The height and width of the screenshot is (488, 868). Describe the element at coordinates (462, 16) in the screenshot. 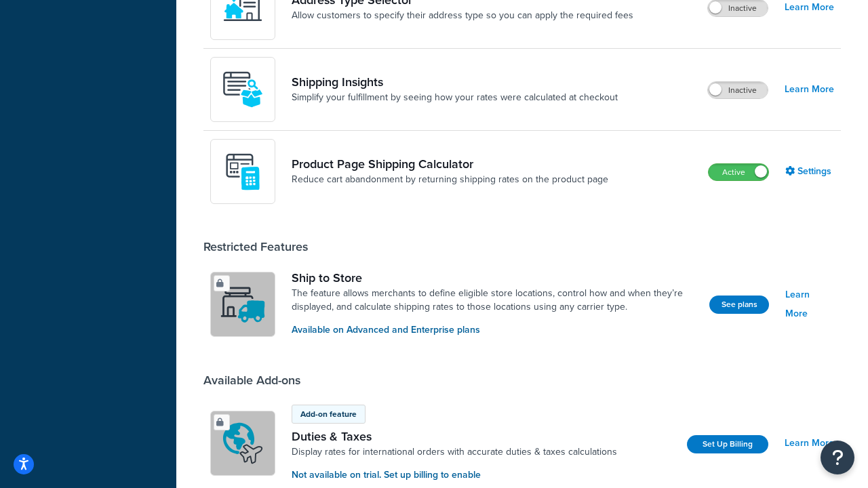

I see `a: Allow customers to specify their address type so you can apply the required fees` at that location.